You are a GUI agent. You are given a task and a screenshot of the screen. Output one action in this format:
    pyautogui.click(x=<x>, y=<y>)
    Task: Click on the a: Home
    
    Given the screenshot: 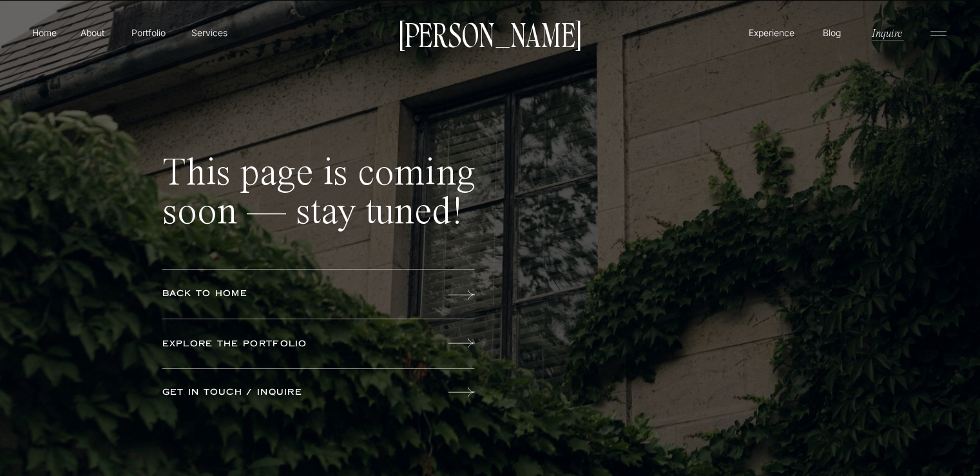 What is the action you would take?
    pyautogui.click(x=45, y=32)
    